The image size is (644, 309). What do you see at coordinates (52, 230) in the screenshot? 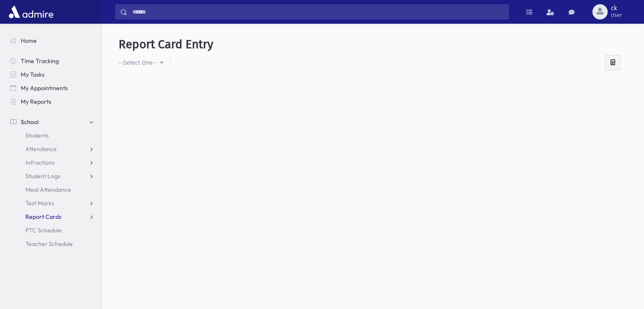
I see `a: PTC Schedule` at bounding box center [52, 230].